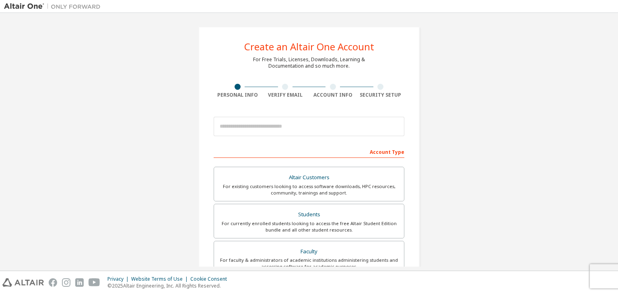  I want to click on div: Personal Info, so click(238, 95).